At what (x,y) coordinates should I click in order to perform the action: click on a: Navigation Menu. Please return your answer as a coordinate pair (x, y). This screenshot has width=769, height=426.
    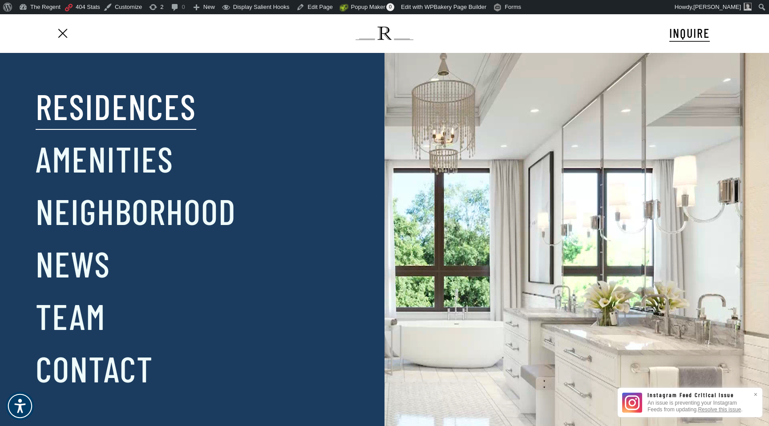
    Looking at the image, I should click on (62, 33).